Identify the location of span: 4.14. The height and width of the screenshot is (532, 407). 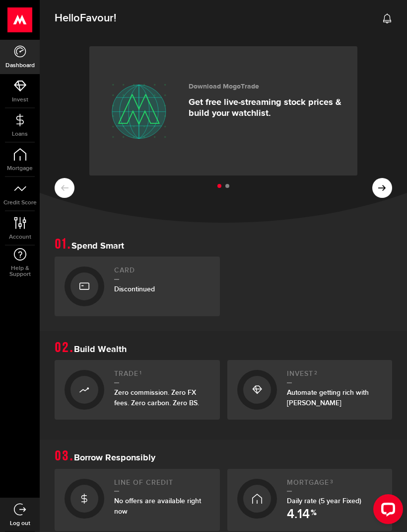
(299, 515).